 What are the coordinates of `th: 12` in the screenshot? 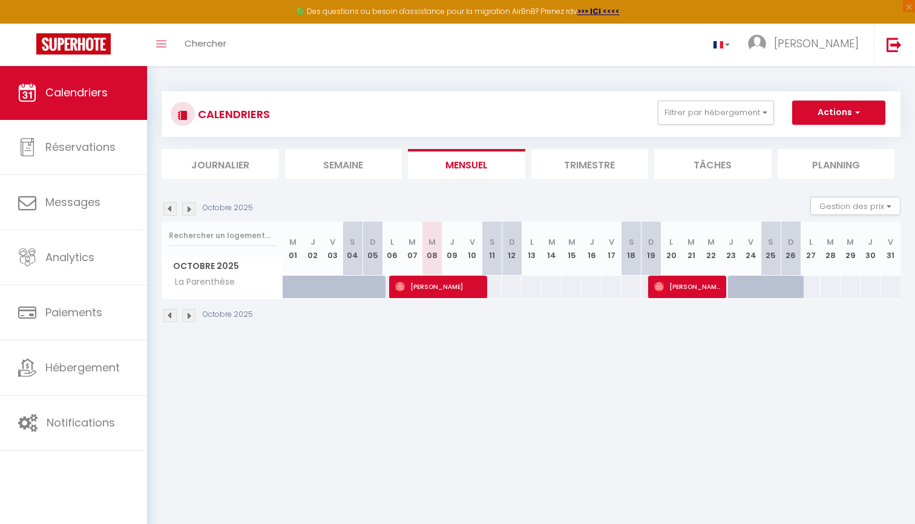 It's located at (512, 248).